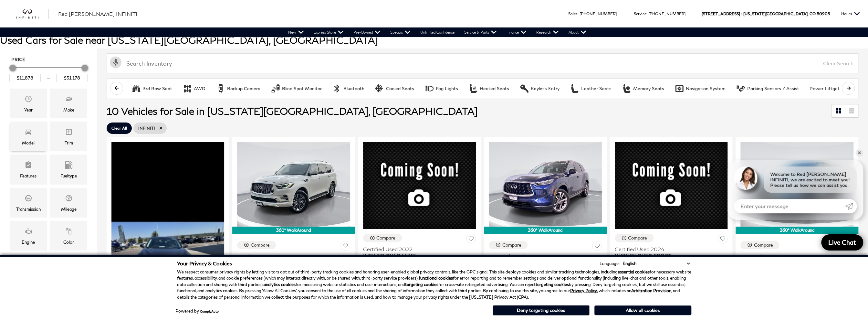 This screenshot has width=868, height=320. Describe the element at coordinates (643, 310) in the screenshot. I see `button: Allow all cookies` at that location.